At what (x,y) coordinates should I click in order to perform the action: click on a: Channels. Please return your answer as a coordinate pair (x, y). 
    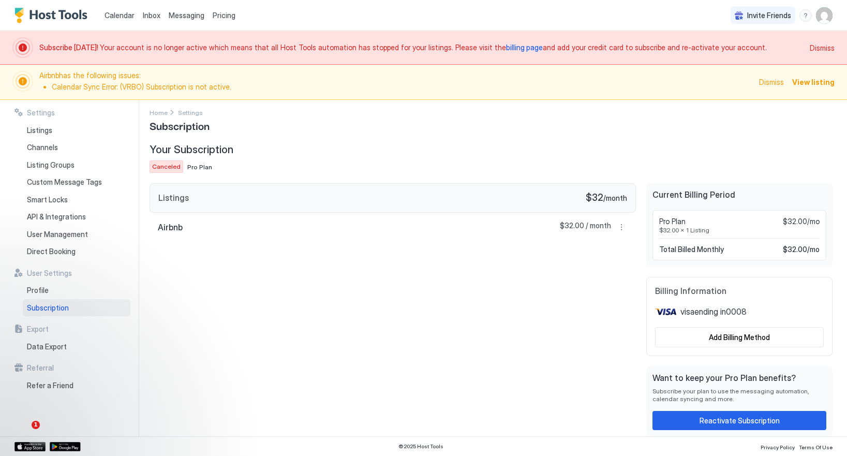
    Looking at the image, I should click on (77, 147).